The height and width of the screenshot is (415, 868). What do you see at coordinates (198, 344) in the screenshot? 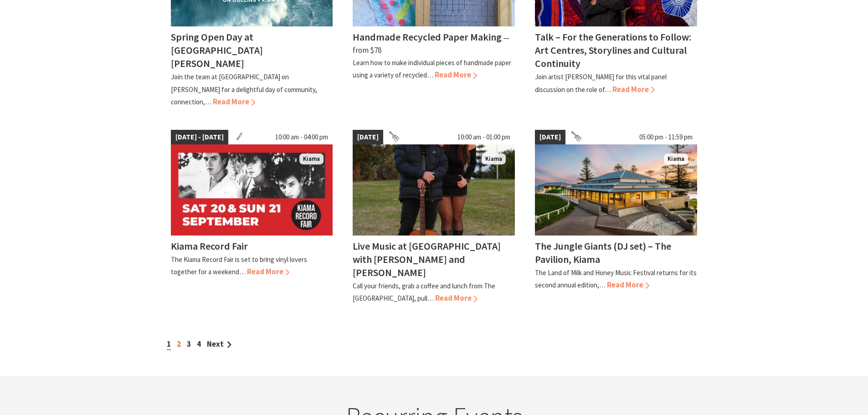
I see `a: 4` at bounding box center [198, 344].